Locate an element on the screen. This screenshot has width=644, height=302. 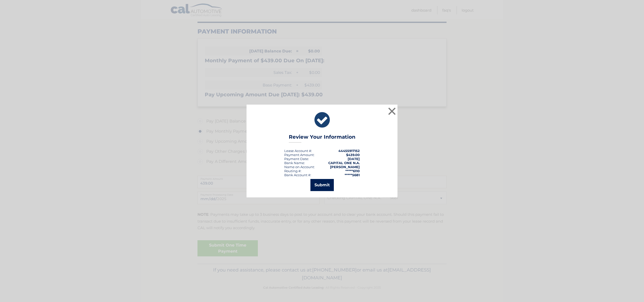
h3: Review Your Information is located at coordinates (322, 138).